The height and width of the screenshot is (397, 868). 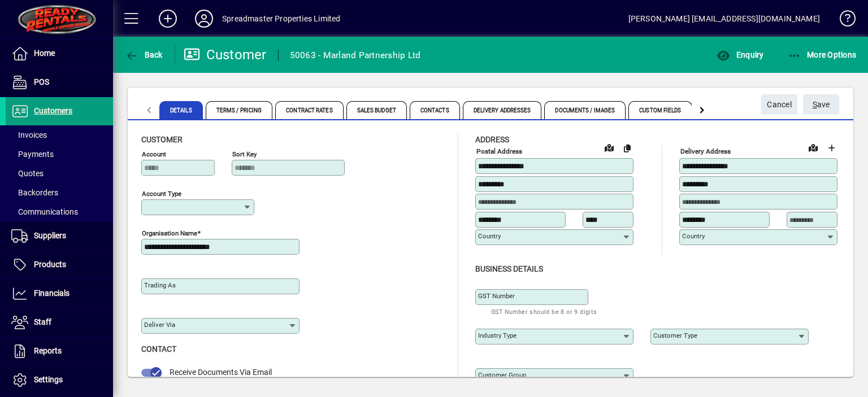 What do you see at coordinates (34, 193) in the screenshot?
I see `span: Backorders` at bounding box center [34, 193].